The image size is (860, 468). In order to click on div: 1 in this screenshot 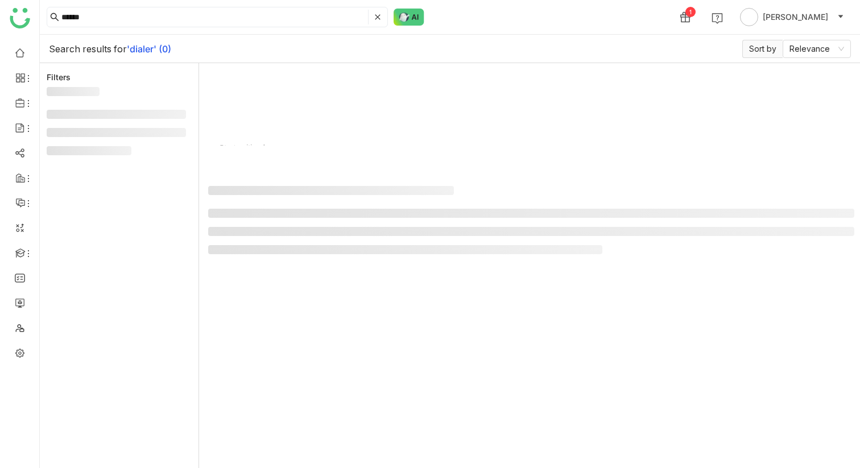, I will do `click(690, 12)`.